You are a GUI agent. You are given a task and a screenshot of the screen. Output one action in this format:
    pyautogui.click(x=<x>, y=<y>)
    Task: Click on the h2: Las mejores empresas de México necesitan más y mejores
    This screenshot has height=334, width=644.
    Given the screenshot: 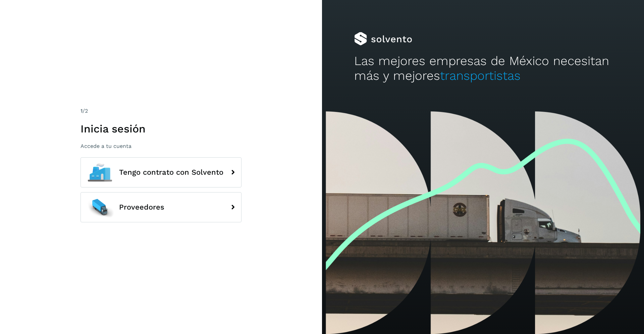 What is the action you would take?
    pyautogui.click(x=483, y=69)
    